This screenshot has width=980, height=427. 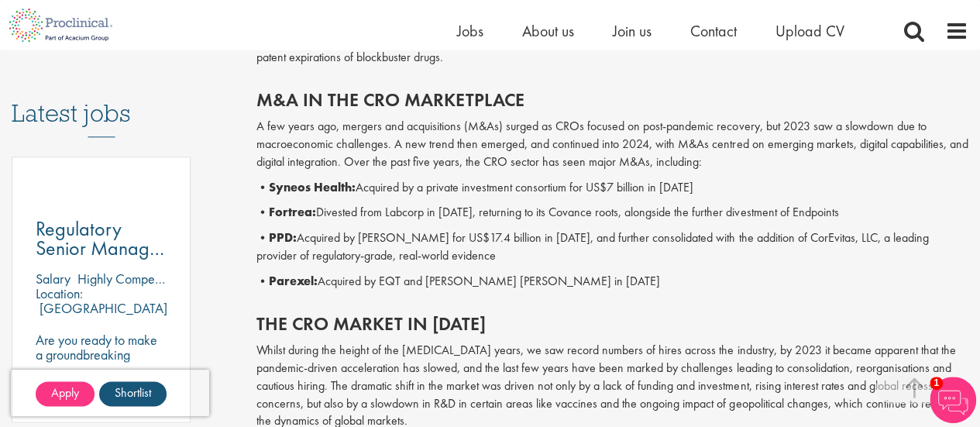 I want to click on p: Highly Competitive, so click(x=129, y=278).